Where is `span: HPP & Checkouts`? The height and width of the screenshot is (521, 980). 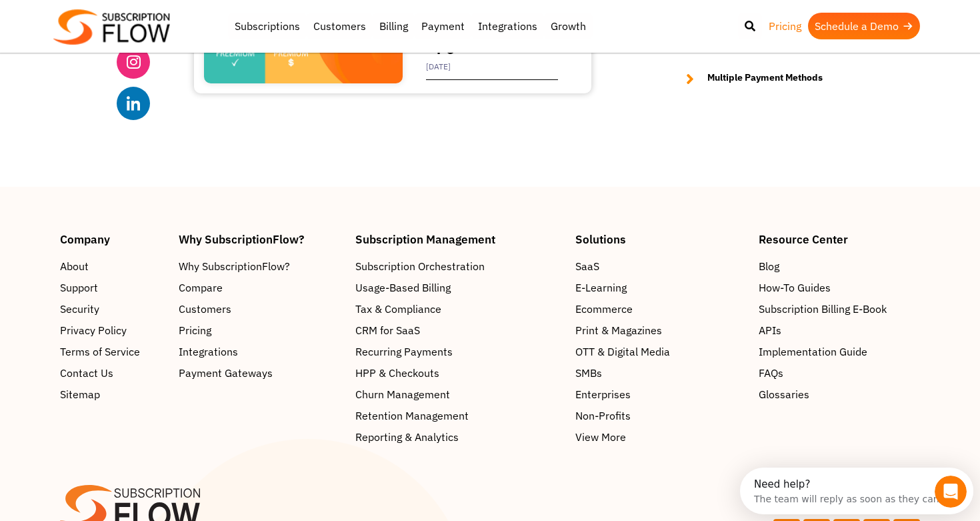 span: HPP & Checkouts is located at coordinates (398, 373).